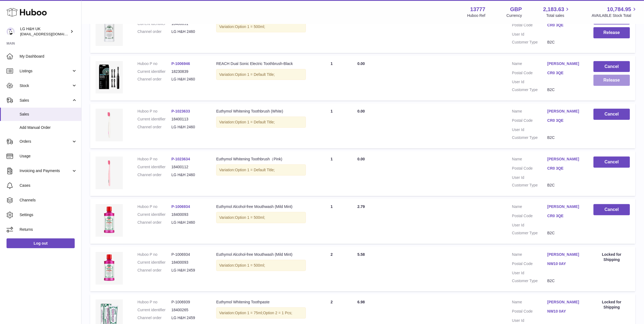 This screenshot has height=324, width=644. I want to click on div: Locked for Shipping, so click(611, 305).